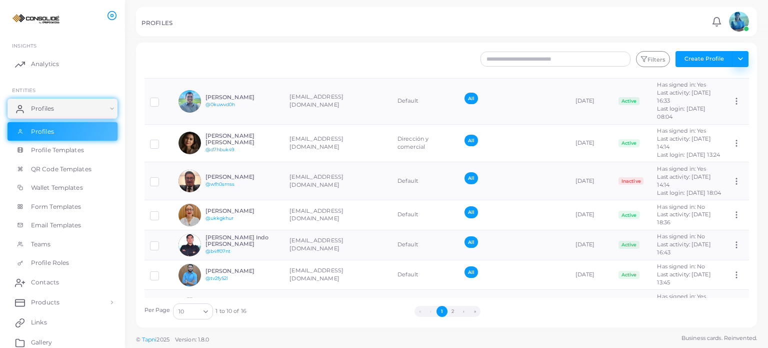  Describe the element at coordinates (220, 184) in the screenshot. I see `a: @wfh0smss` at that location.